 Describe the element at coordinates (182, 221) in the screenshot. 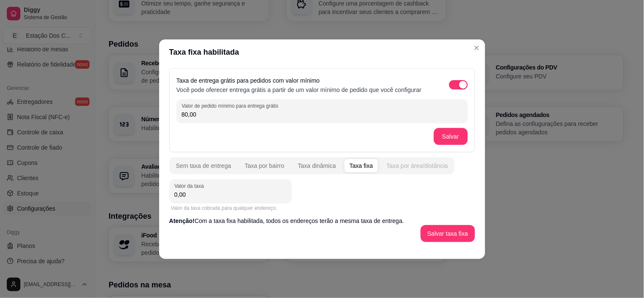

I see `span: Atenção!` at that location.